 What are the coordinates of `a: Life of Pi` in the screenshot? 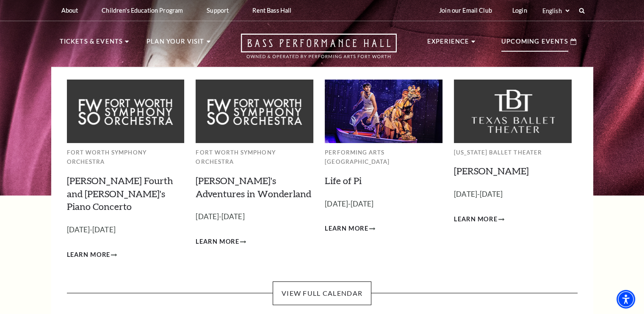 It's located at (343, 180).